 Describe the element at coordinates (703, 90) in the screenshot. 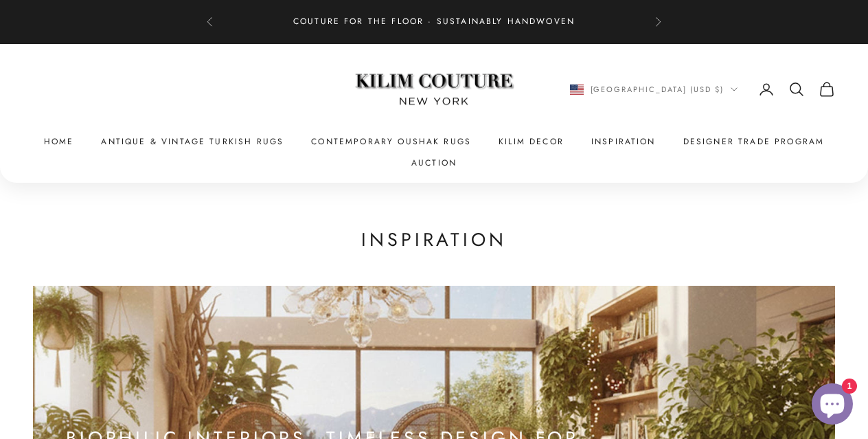

I see `nav: Secondary navigation` at that location.